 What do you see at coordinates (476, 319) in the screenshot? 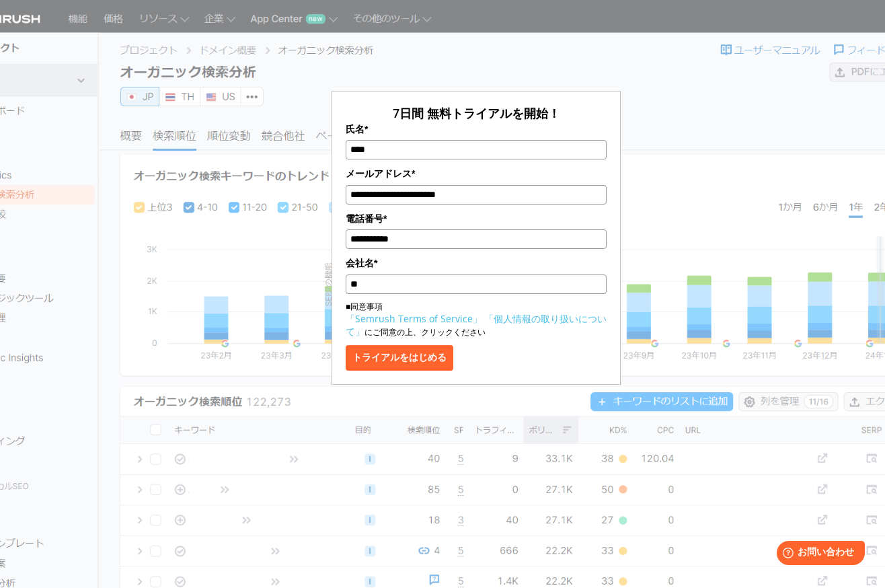
I see `p: ■同意事項 にご同意の上、クリックください` at bounding box center [476, 319].